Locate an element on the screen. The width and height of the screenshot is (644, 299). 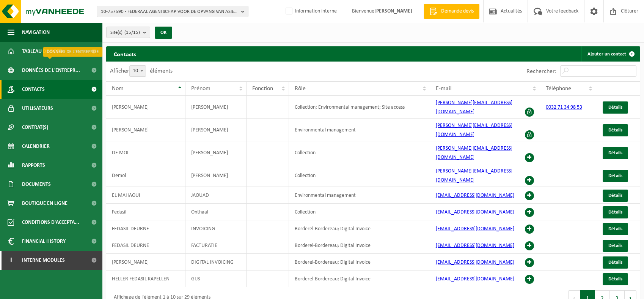
a: 0032 71 34 98 53 is located at coordinates (564, 107).